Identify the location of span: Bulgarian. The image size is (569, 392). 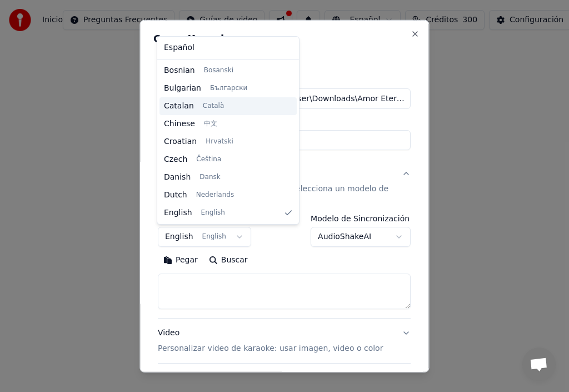
(183, 89).